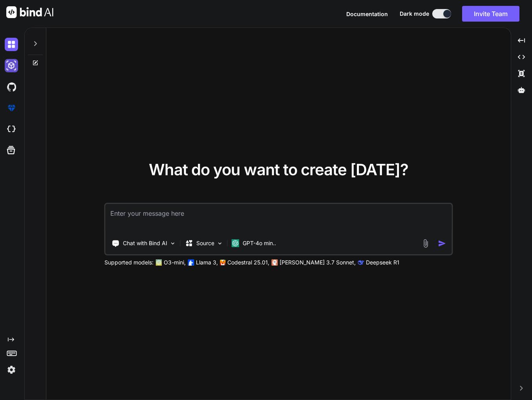  I want to click on img: Bind AI, so click(30, 12).